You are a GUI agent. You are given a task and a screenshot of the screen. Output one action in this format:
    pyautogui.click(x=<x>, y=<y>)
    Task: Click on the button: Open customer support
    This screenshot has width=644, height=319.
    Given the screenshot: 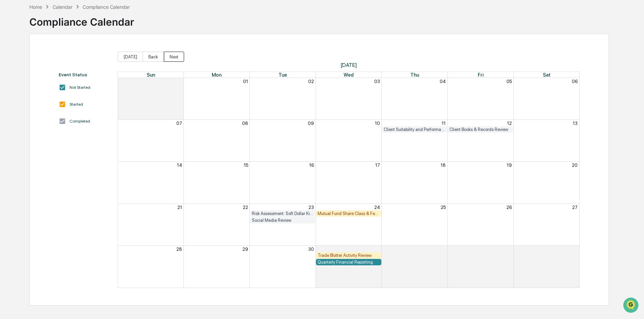 What is the action you would take?
    pyautogui.click(x=8, y=8)
    